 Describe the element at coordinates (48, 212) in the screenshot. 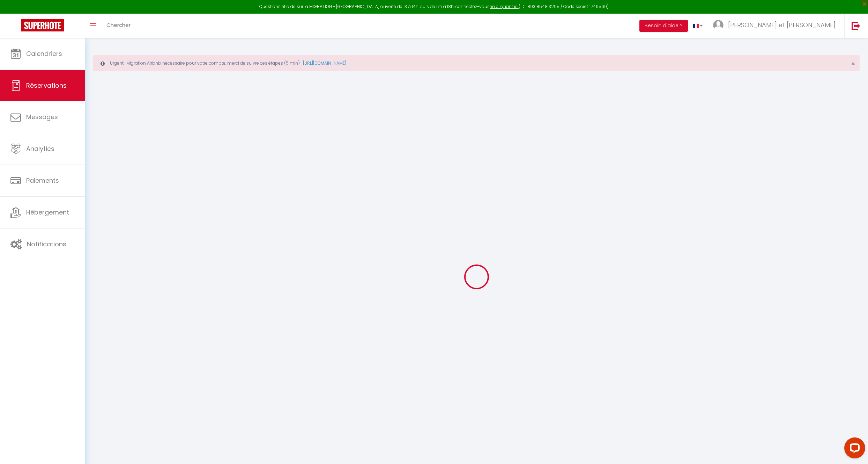

I see `span: Hébergement` at that location.